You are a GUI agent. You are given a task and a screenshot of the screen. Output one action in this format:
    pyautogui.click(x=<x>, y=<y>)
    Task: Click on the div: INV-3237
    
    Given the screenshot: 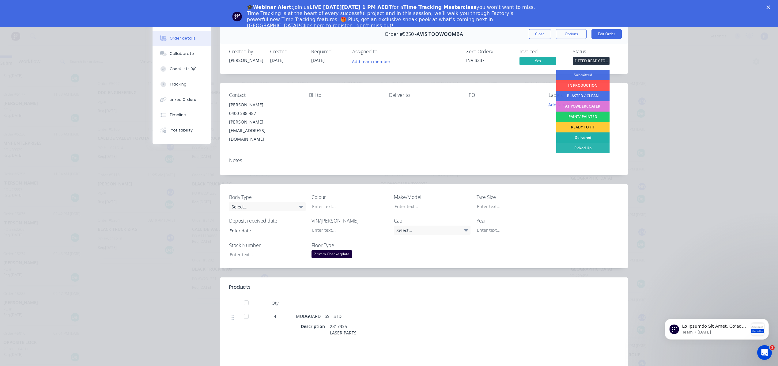 What is the action you would take?
    pyautogui.click(x=489, y=60)
    